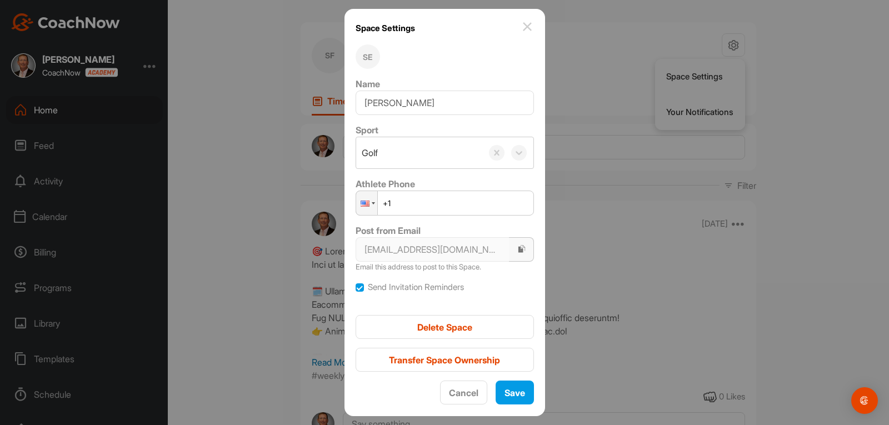 The width and height of the screenshot is (889, 425). I want to click on div: United States: + 1, so click(367, 203).